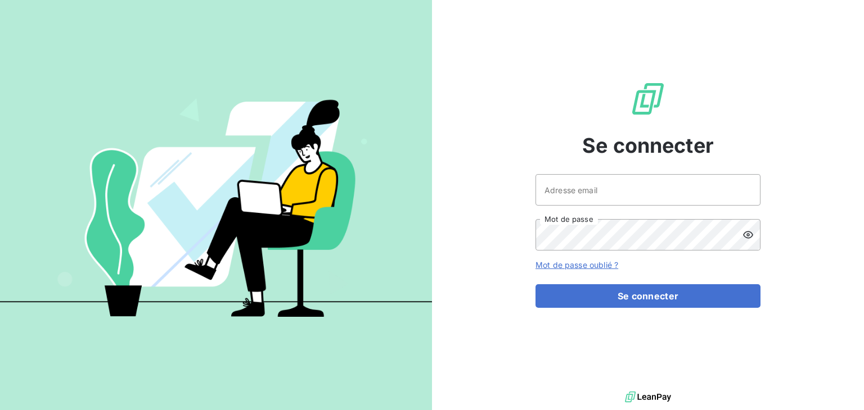 This screenshot has height=410, width=864. Describe the element at coordinates (648, 146) in the screenshot. I see `span: Se connecter` at that location.